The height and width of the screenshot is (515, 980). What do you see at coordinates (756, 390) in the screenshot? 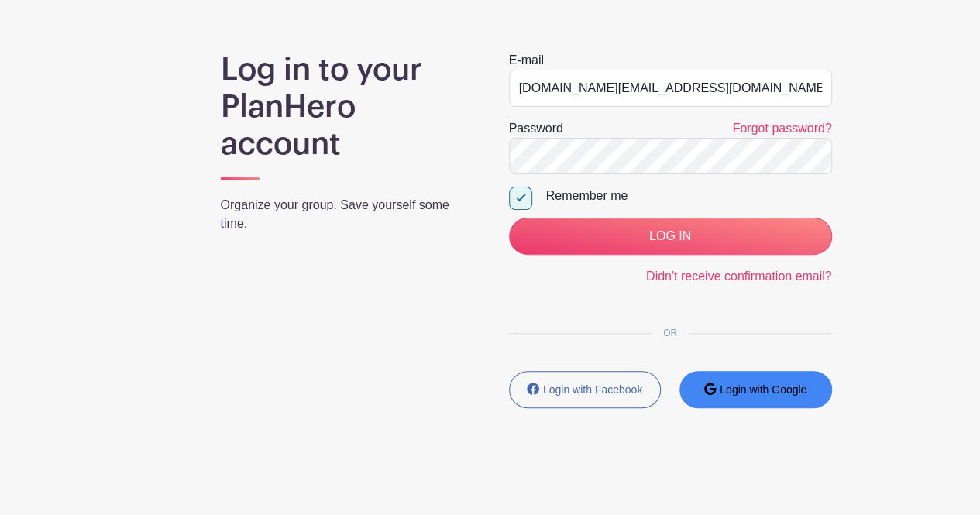
I see `button: Login with Google` at bounding box center [756, 390].